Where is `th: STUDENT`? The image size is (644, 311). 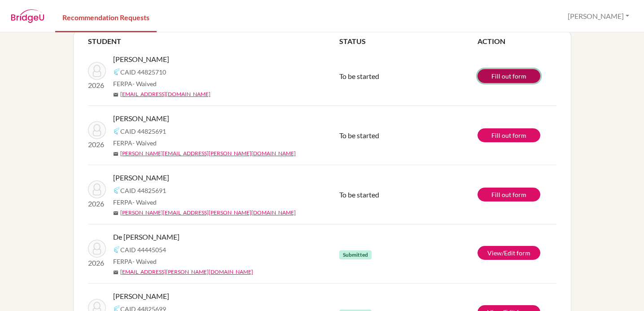
th: STUDENT is located at coordinates (213, 41).